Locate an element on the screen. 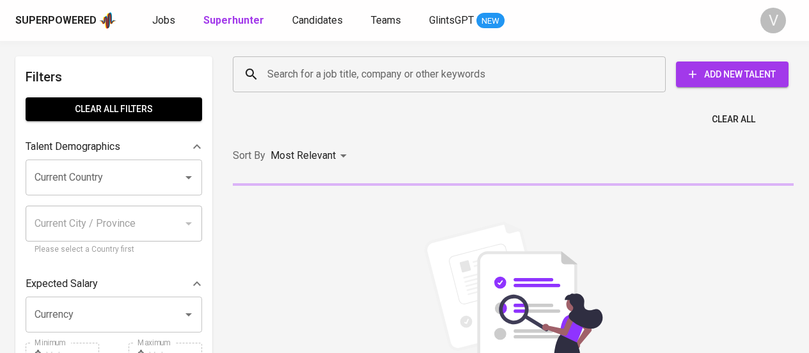 The width and height of the screenshot is (809, 353). div: Expected Salary is located at coordinates (114, 283).